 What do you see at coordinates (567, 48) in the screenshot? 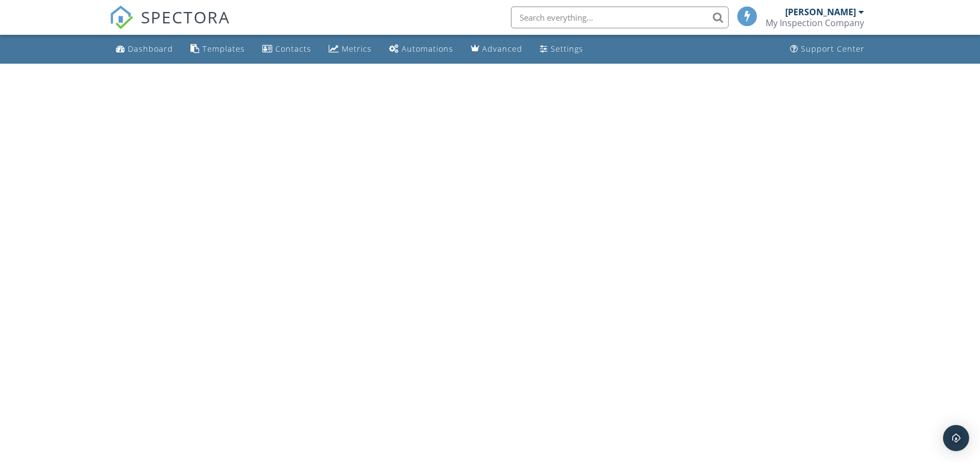
I see `div: Settings` at bounding box center [567, 48].